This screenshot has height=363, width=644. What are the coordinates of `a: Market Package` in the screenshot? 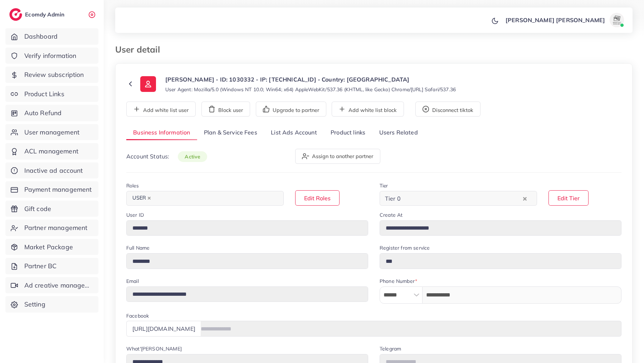 It's located at (52, 247).